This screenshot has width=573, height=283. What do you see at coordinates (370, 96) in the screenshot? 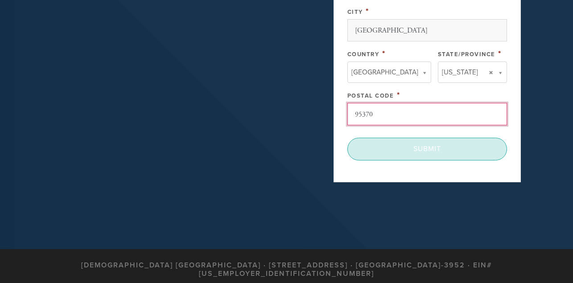
I see `label: Postal Code` at bounding box center [370, 96].